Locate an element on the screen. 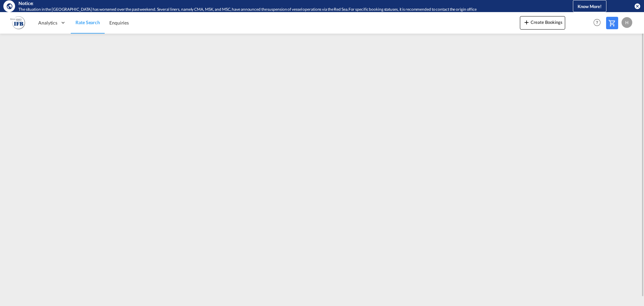 This screenshot has width=644, height=306. img: b628ab10256c11eeb52753acbc15d091.png is located at coordinates (18, 23).